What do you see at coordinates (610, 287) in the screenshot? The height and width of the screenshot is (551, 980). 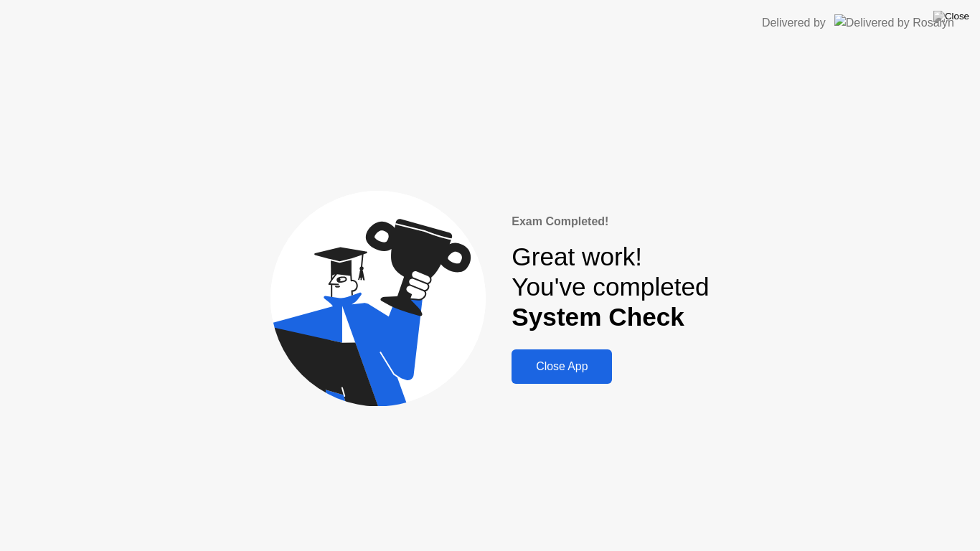 I see `div: Great work! You've completed` at bounding box center [610, 287].